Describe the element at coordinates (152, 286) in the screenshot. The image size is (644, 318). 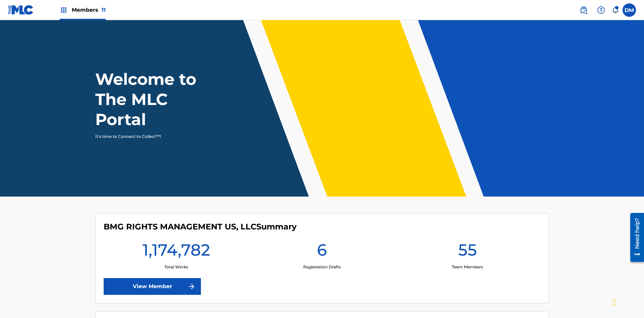
I see `a: View Member` at that location.